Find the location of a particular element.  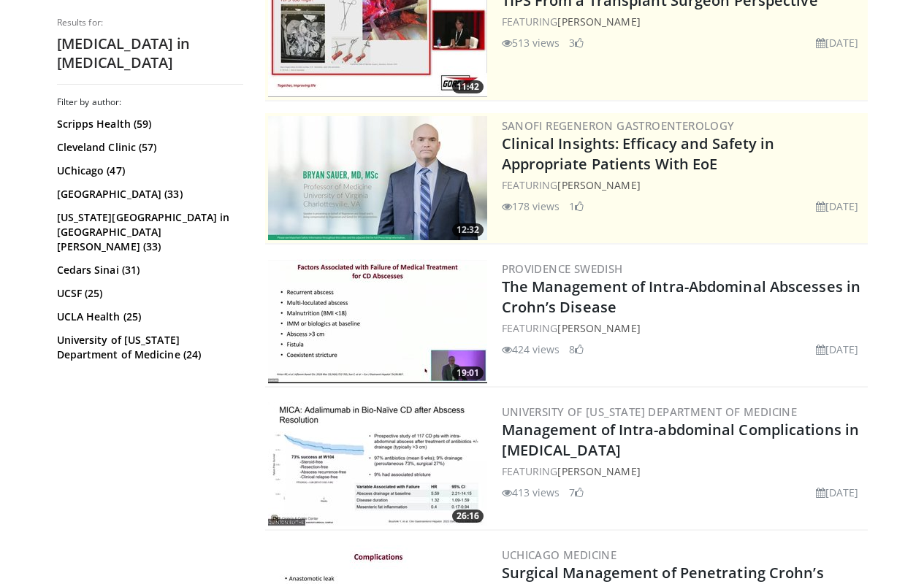

a: The Management of Intra-Abdominal Abscesses in Crohn’s Disease is located at coordinates (682, 297).